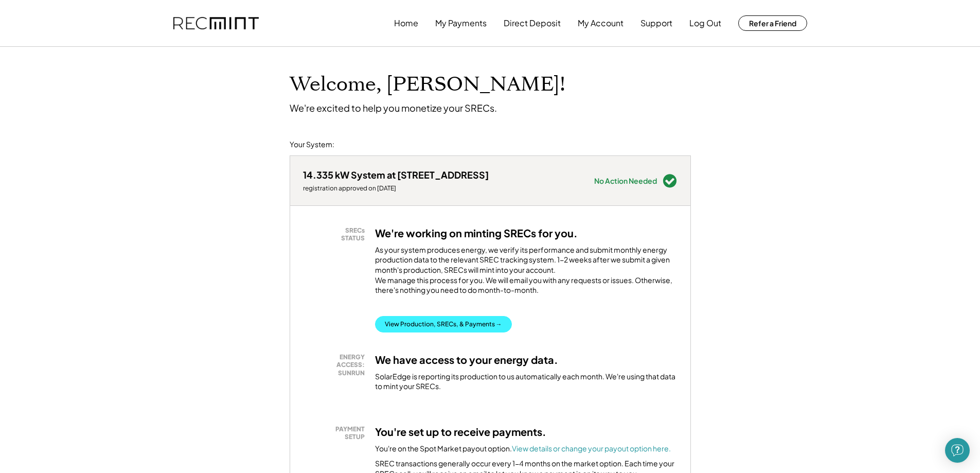 The width and height of the screenshot is (980, 473). I want to click on div: SRECs STATUS, so click(336, 234).